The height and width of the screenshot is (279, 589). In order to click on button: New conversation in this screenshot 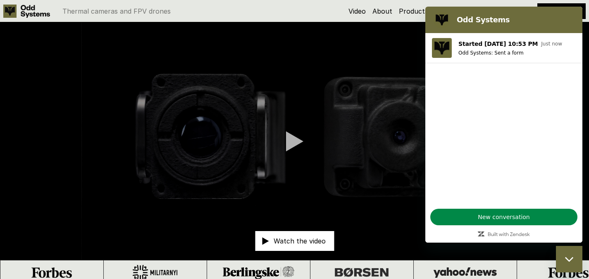, I will do `click(79, 210)`.